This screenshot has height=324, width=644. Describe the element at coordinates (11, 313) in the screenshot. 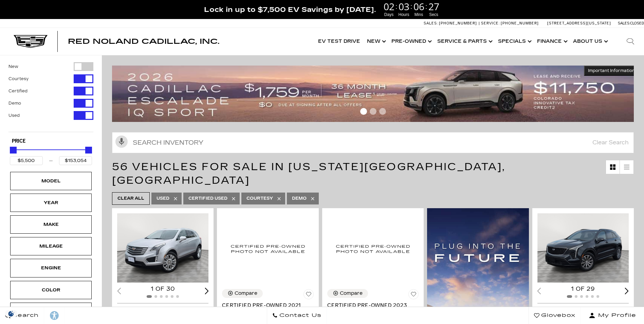

I see `img: Opt-Out Icon` at that location.